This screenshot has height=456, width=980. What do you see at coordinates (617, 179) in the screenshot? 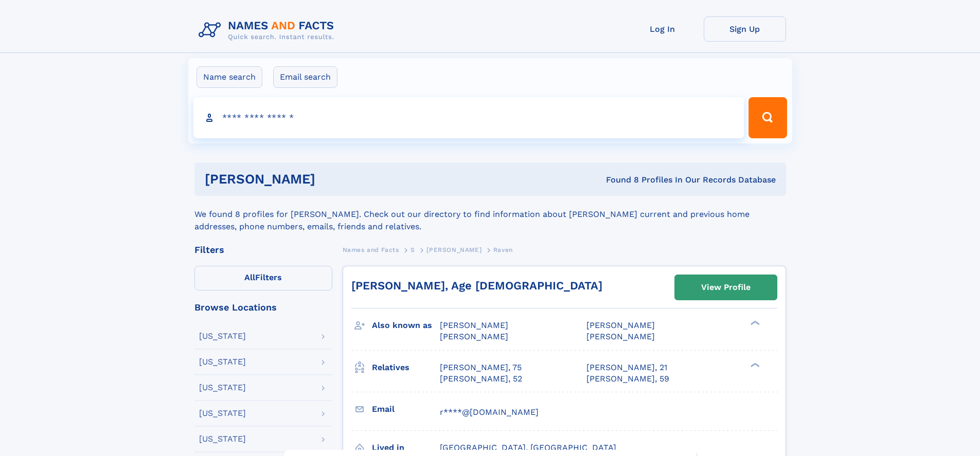
I see `div: Found 8 Profiles In Our Records Database` at bounding box center [617, 179].